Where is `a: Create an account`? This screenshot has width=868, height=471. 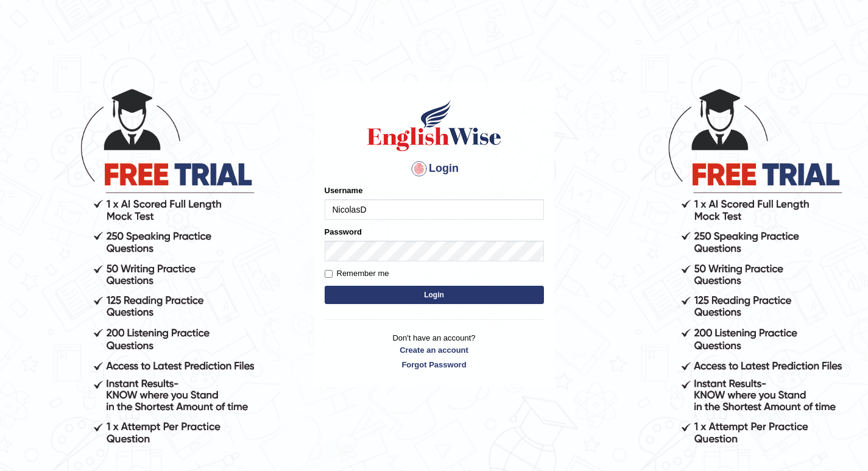
a: Create an account is located at coordinates (434, 350).